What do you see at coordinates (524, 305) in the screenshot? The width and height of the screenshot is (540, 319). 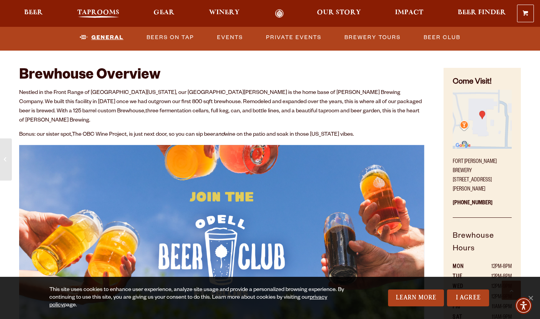 I see `div: Accessibility Menu` at bounding box center [524, 305].